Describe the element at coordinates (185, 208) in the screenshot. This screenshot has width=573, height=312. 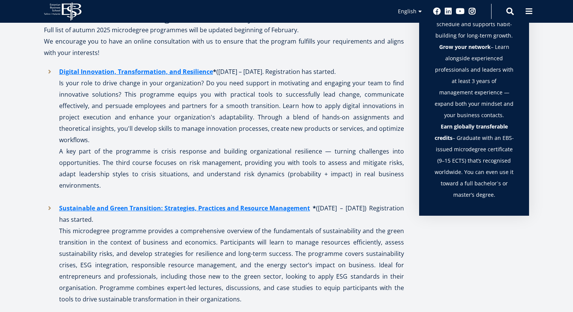
I see `i: Sustainable and Green Transition: Strategies, Practices and Resource Management` at that location.